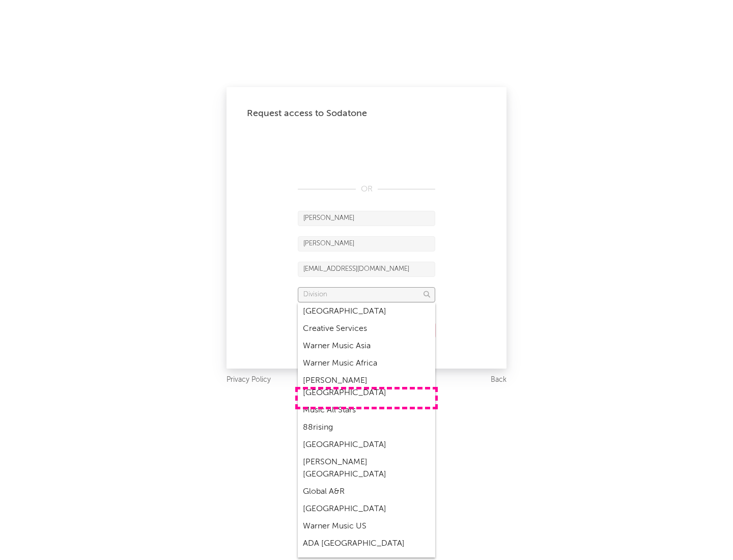 This screenshot has width=733, height=560. What do you see at coordinates (367, 427) in the screenshot?
I see `div: 88rising` at bounding box center [367, 427].